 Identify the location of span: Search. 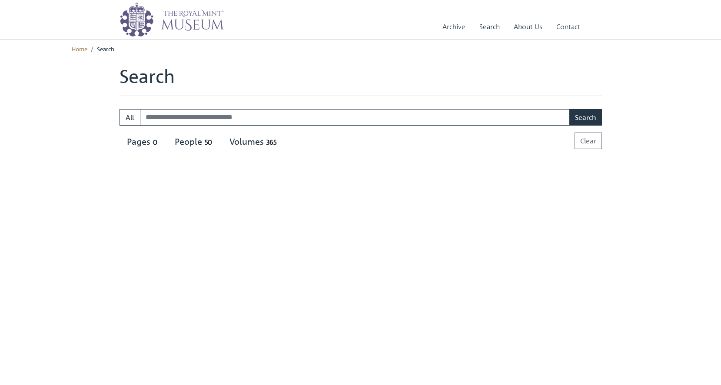
(106, 49).